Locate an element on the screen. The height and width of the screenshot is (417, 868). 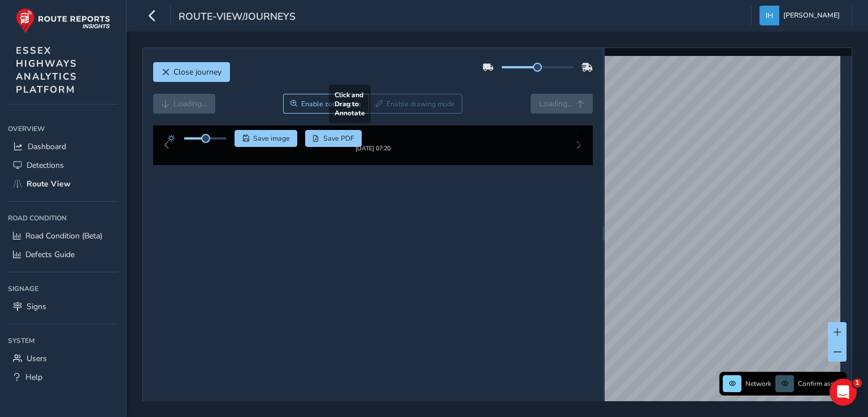
div: Road Condition is located at coordinates (63, 218).